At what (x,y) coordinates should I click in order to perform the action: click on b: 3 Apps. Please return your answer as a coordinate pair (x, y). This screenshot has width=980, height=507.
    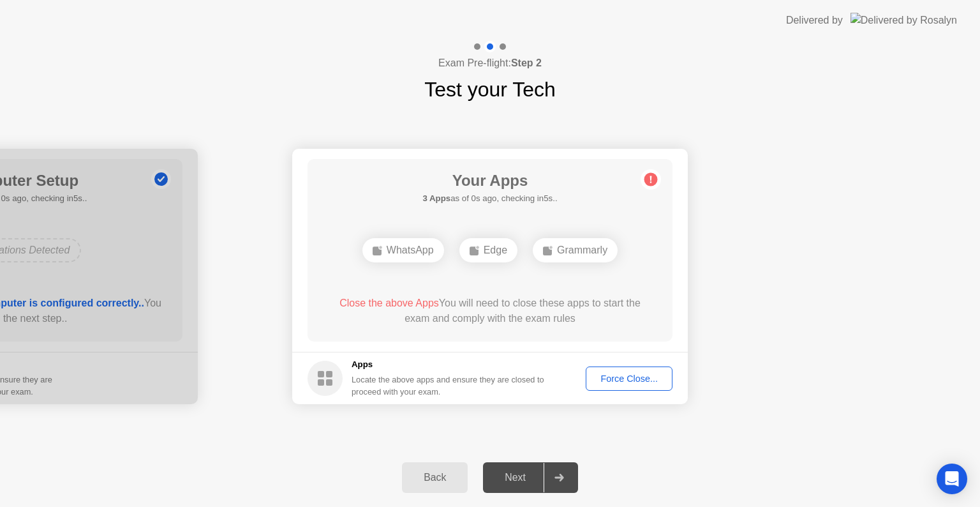
    Looking at the image, I should click on (437, 198).